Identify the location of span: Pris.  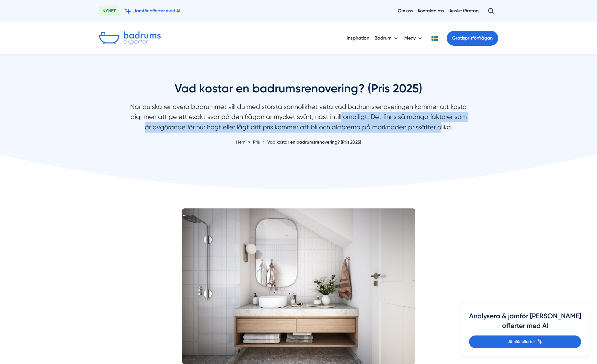
(256, 142).